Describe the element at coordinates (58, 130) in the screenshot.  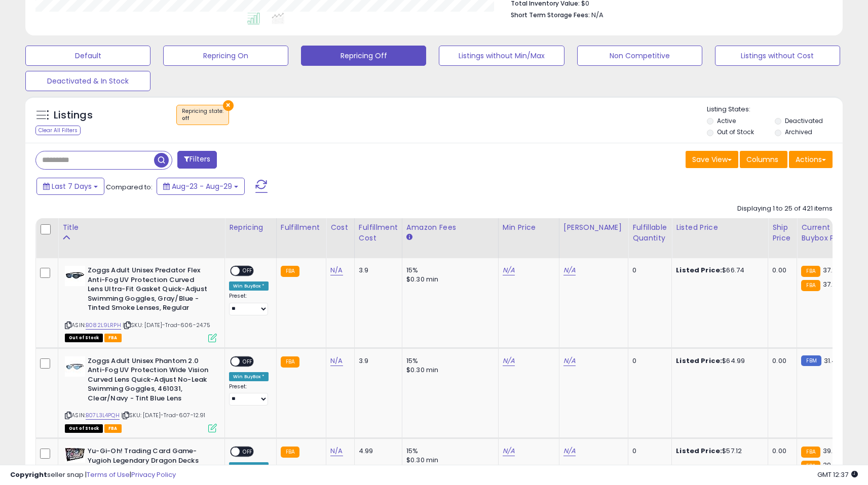
I see `div: Clear All Filters` at that location.